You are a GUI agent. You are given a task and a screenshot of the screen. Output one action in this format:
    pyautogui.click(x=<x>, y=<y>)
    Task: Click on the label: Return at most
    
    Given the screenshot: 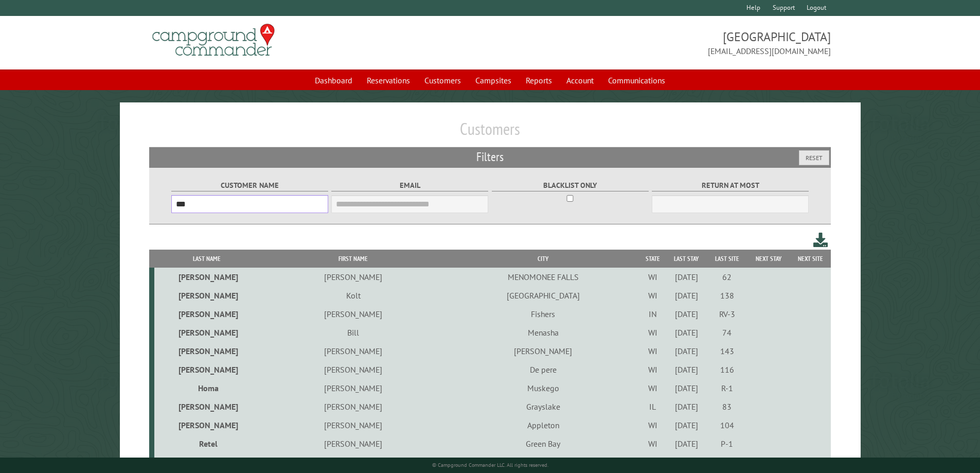 What is the action you would take?
    pyautogui.click(x=730, y=185)
    